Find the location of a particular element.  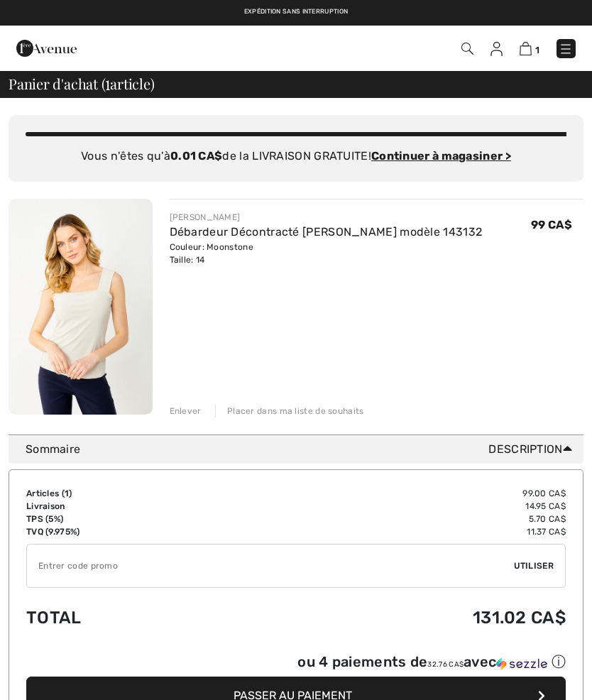

div: Placer dans ma liste de souhaits is located at coordinates (290, 411).